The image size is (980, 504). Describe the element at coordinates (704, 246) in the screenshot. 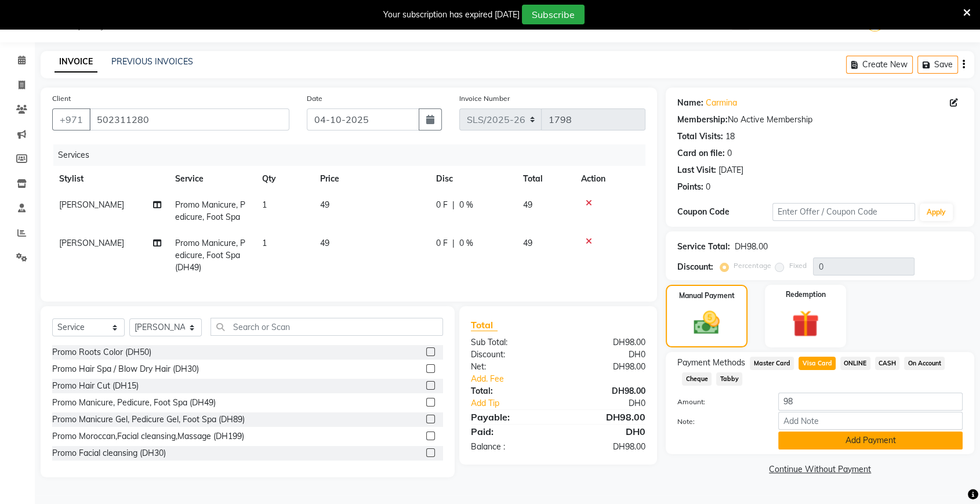

I see `div: Service Total:` at that location.